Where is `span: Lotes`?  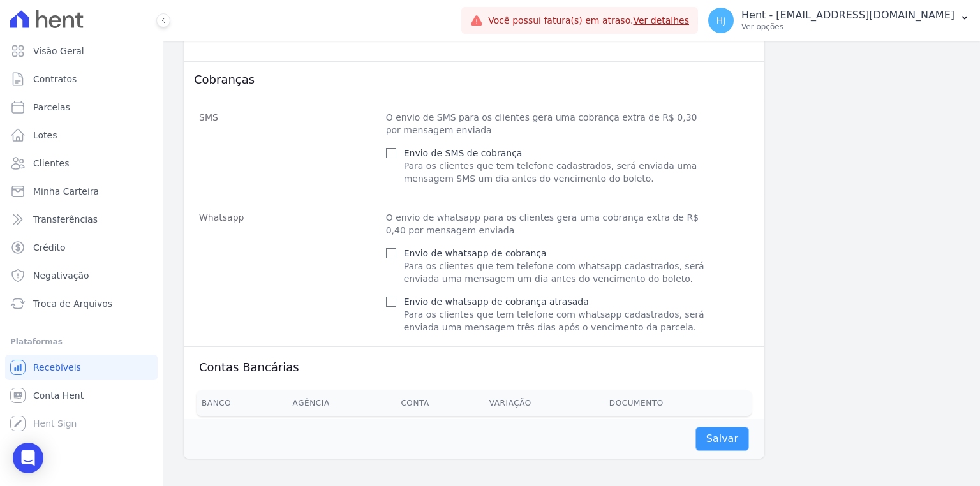 span: Lotes is located at coordinates (46, 135).